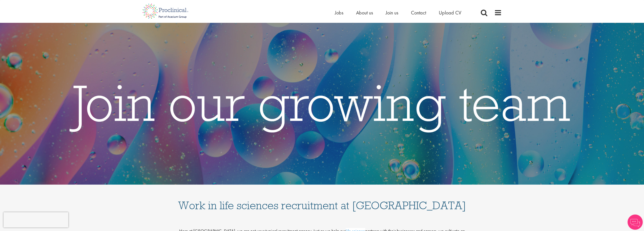 The width and height of the screenshot is (644, 231). What do you see at coordinates (339, 12) in the screenshot?
I see `a: Jobs` at bounding box center [339, 12].